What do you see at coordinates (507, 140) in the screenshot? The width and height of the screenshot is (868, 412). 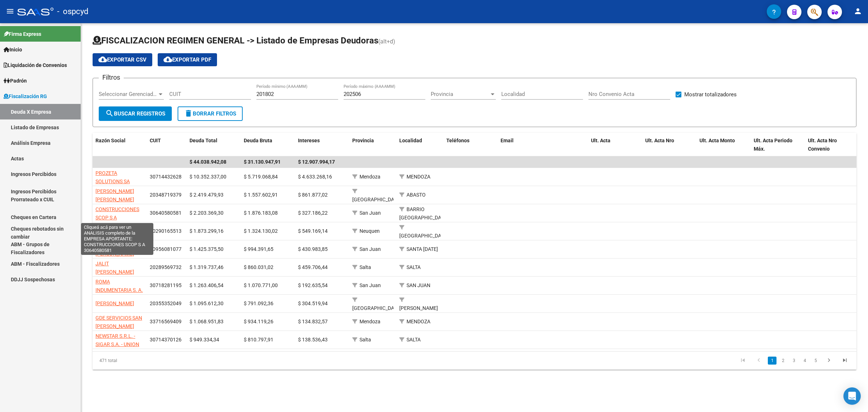 I see `span: Email` at bounding box center [507, 140].